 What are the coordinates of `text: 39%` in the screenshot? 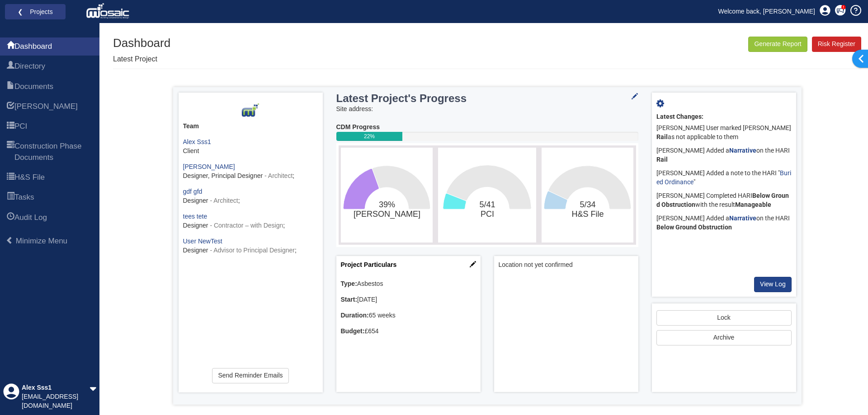 It's located at (386, 210).